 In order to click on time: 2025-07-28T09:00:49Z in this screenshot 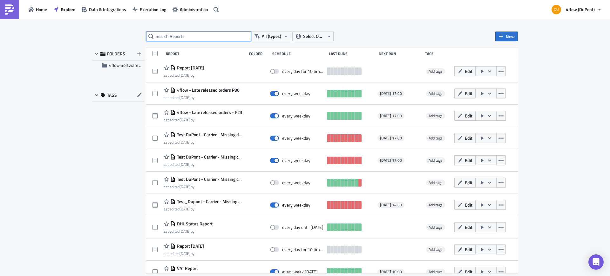, I will do `click(185, 164)`.